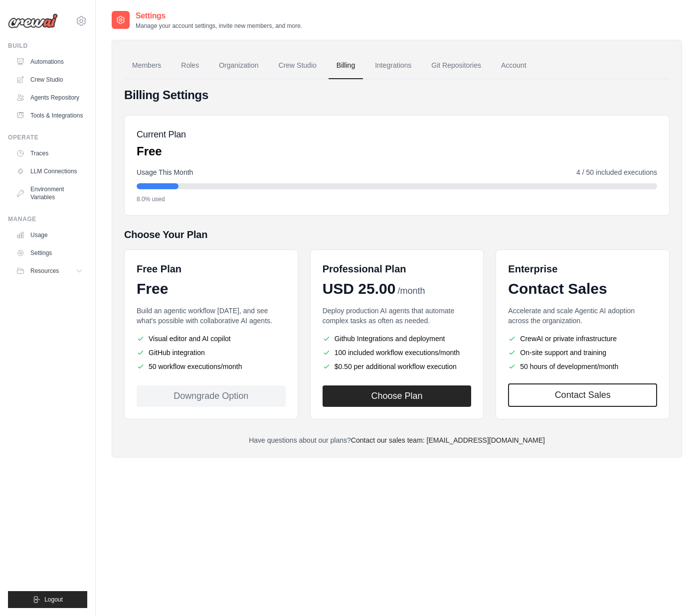  I want to click on li: 100 included workflow executions/month, so click(396, 353).